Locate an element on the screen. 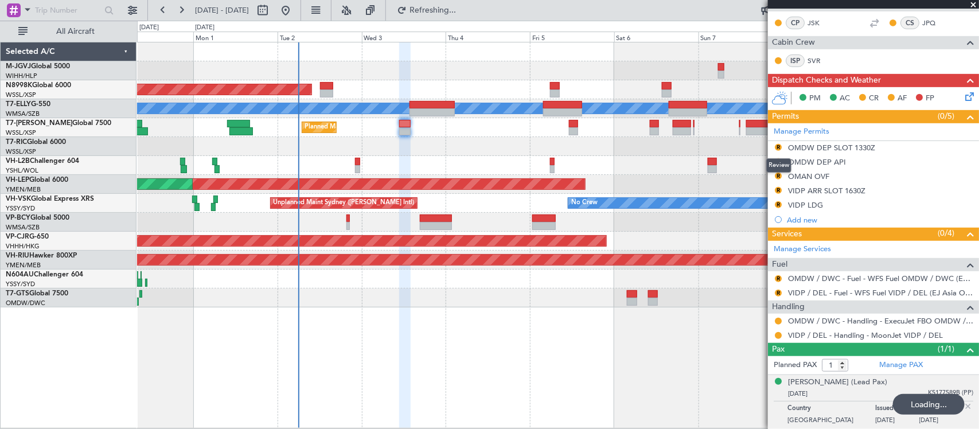 Image resolution: width=979 pixels, height=429 pixels. span: VH-LEP is located at coordinates (17, 180).